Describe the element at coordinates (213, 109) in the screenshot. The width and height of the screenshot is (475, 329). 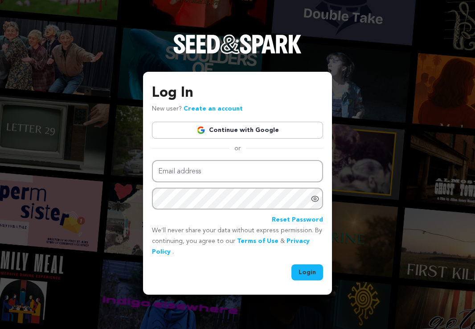
I see `a: Create an account` at that location.